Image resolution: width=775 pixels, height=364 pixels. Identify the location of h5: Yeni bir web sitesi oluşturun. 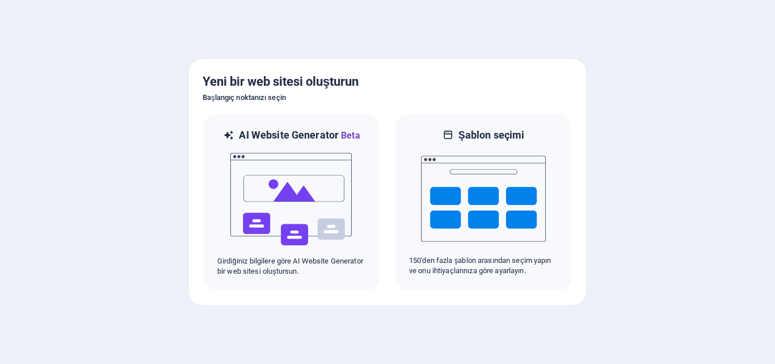
(387, 82).